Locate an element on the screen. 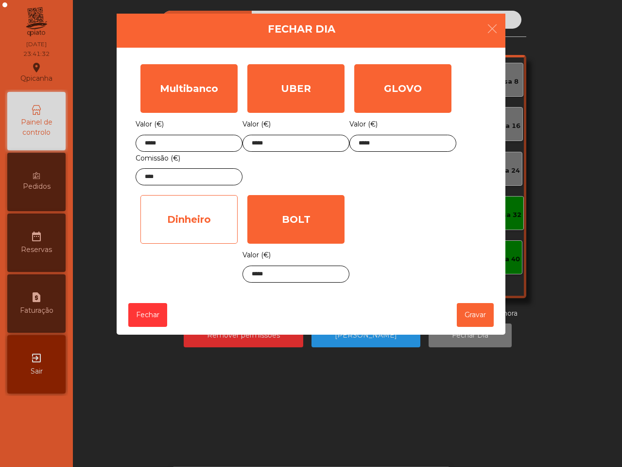 The image size is (622, 467). button: Fechar is located at coordinates (148, 315).